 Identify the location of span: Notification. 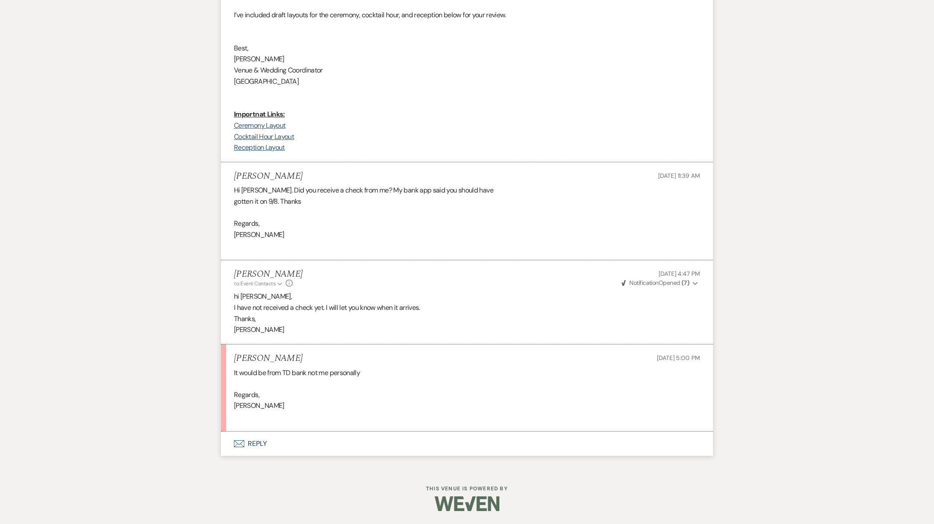
(643, 283).